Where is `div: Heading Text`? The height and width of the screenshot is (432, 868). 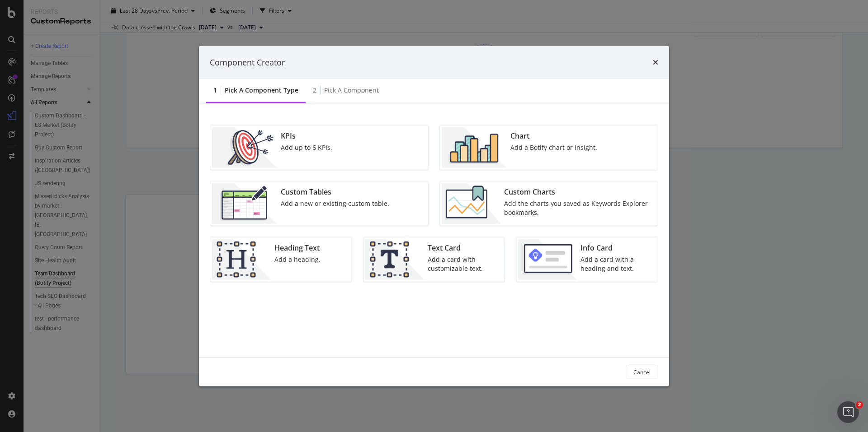 div: Heading Text is located at coordinates (297, 248).